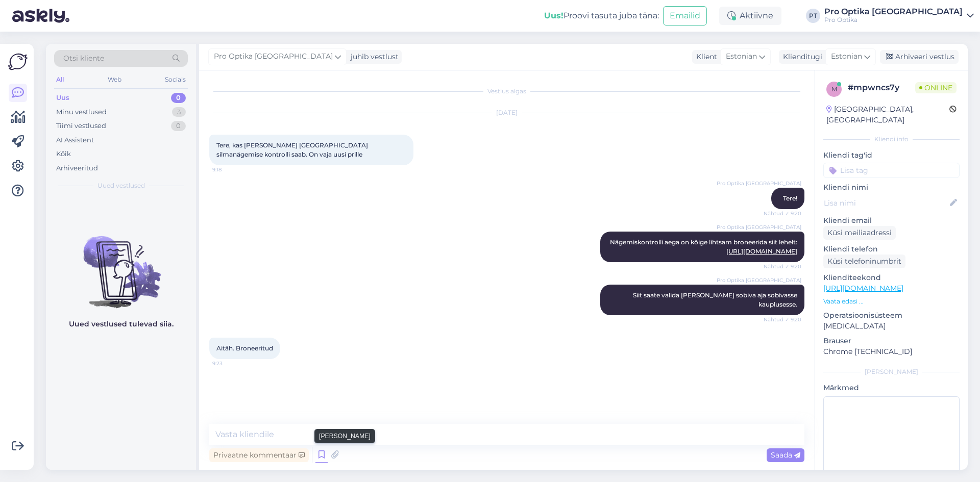 This screenshot has width=980, height=482. Describe the element at coordinates (62, 98) in the screenshot. I see `div: Uus` at that location.